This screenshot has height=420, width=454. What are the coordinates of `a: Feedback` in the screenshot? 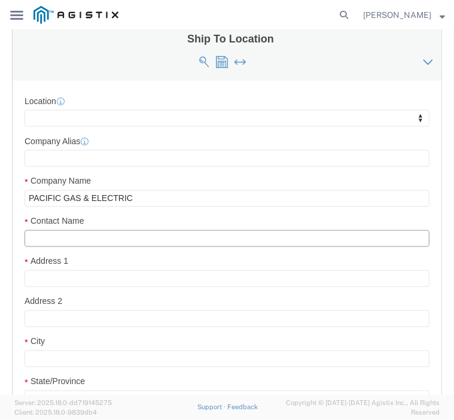 It's located at (242, 406).